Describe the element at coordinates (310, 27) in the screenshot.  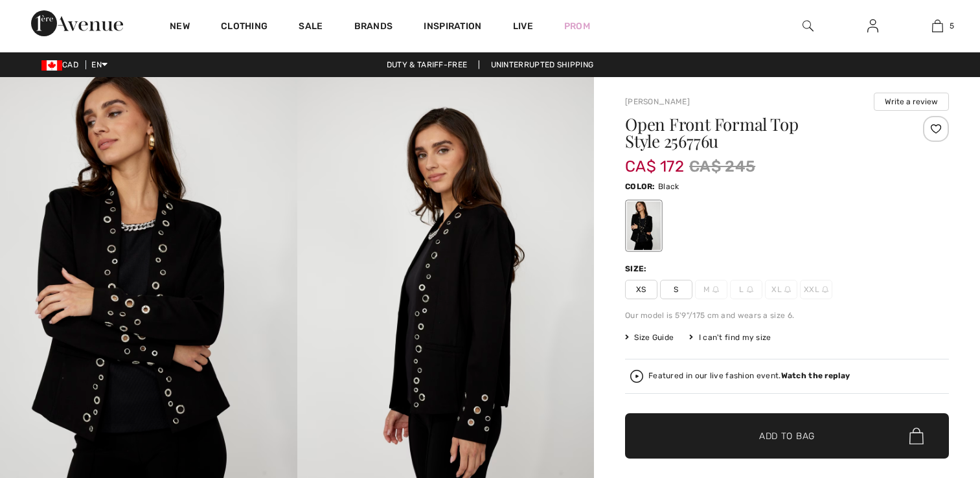
I see `a: Sale` at that location.